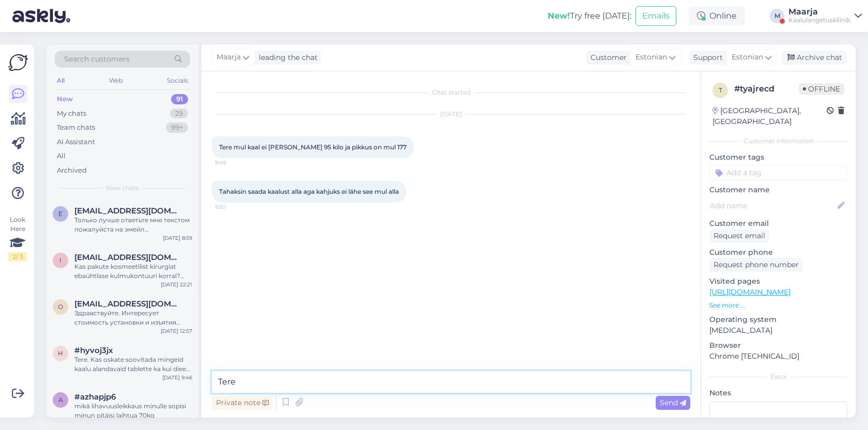 This screenshot has height=430, width=868. I want to click on div: mikä lihavuusleikkaus minulle sopisi minun pitäisi laihtua 70kg, so click(133, 411).